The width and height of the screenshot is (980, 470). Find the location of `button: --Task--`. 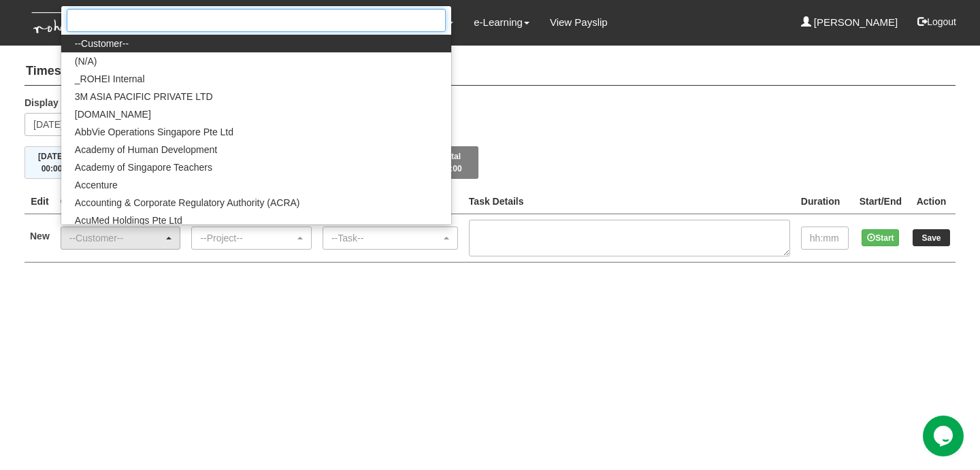

button: --Task-- is located at coordinates (390, 238).